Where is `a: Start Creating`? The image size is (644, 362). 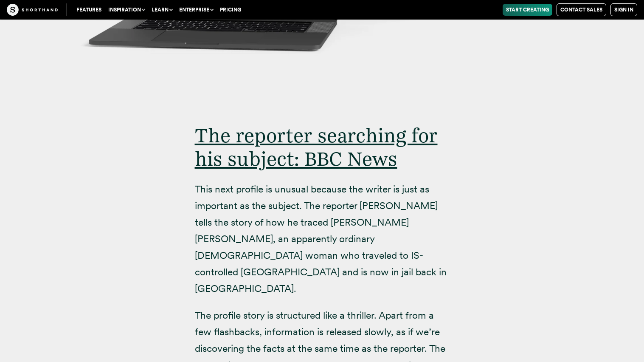
a: Start Creating is located at coordinates (528, 10).